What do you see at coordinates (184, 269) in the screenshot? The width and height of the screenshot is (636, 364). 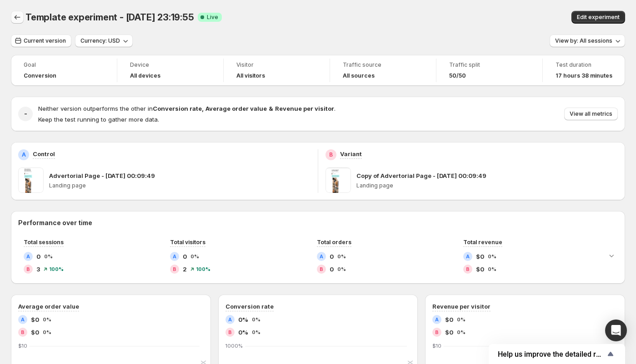 I see `span: 2` at bounding box center [184, 269].